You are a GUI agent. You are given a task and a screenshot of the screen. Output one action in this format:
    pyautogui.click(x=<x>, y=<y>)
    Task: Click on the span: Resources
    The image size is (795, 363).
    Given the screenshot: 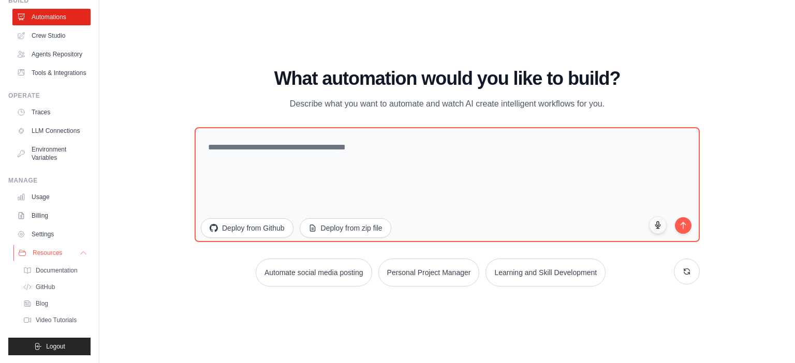 What is the action you would take?
    pyautogui.click(x=47, y=253)
    